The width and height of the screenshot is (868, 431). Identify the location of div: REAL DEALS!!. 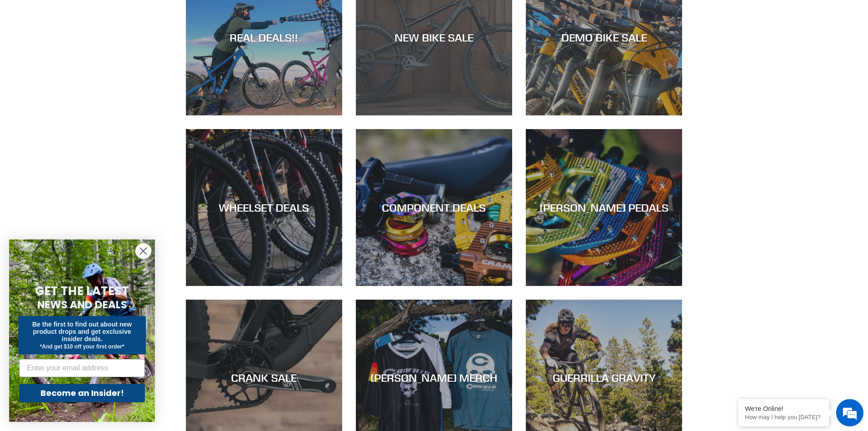
(264, 37).